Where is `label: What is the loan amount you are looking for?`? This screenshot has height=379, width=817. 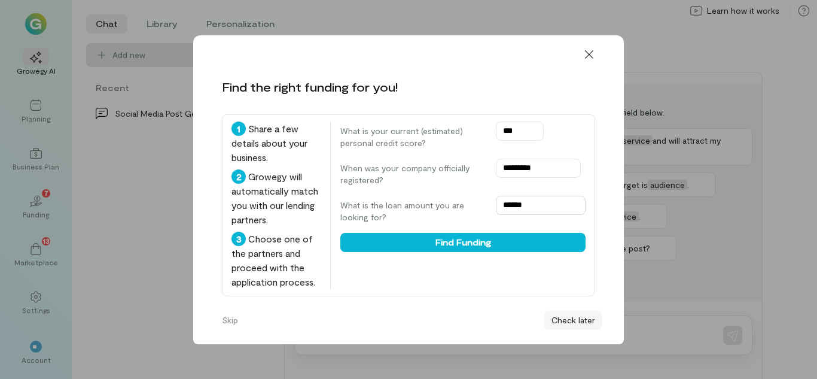
label: What is the loan amount you are looking for? is located at coordinates (412, 211).